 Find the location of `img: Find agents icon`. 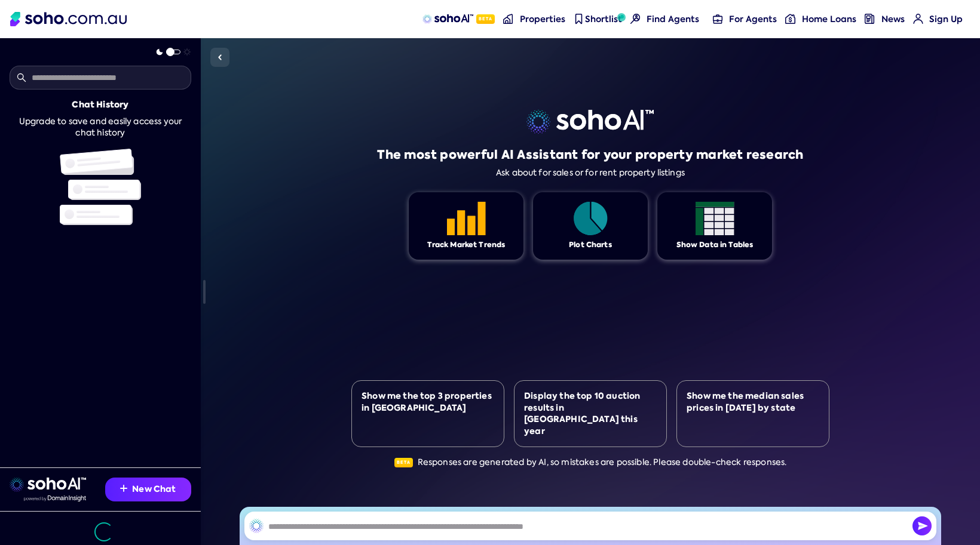

img: Find agents icon is located at coordinates (635, 19).